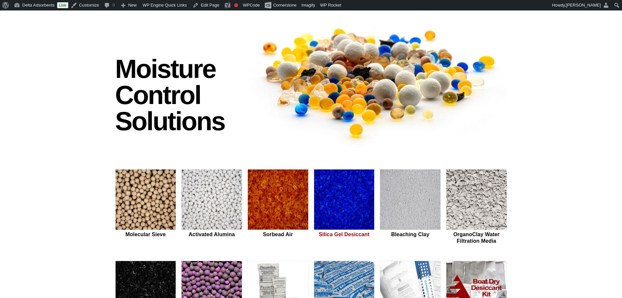 This screenshot has width=622, height=298. Describe the element at coordinates (278, 234) in the screenshot. I see `h2: Sorbead Air` at that location.